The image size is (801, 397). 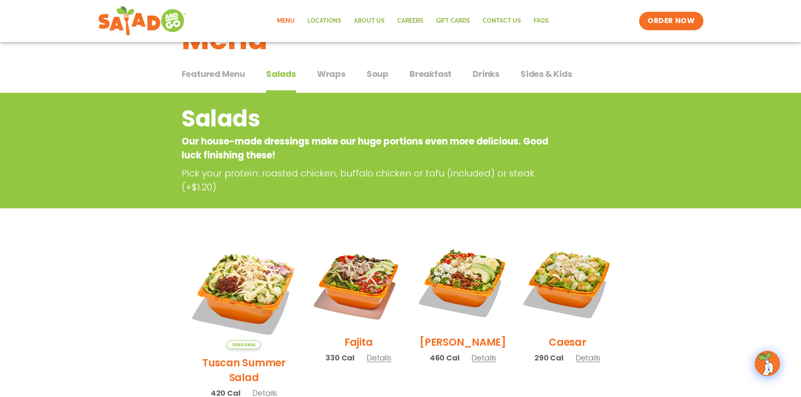 I want to click on img: wpChatIcon, so click(x=767, y=364).